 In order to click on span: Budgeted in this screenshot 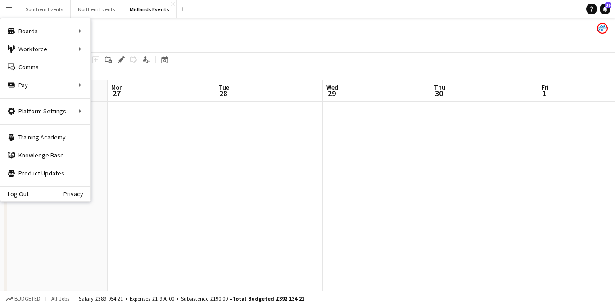, I will do `click(27, 299)`.